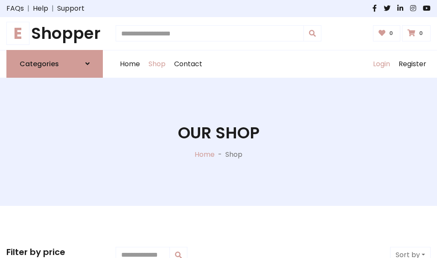 This screenshot has width=437, height=258. I want to click on a: Login, so click(382, 64).